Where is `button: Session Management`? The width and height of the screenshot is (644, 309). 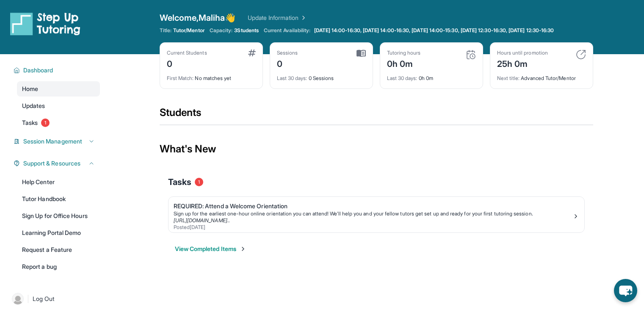
button: Session Management is located at coordinates (57, 142).